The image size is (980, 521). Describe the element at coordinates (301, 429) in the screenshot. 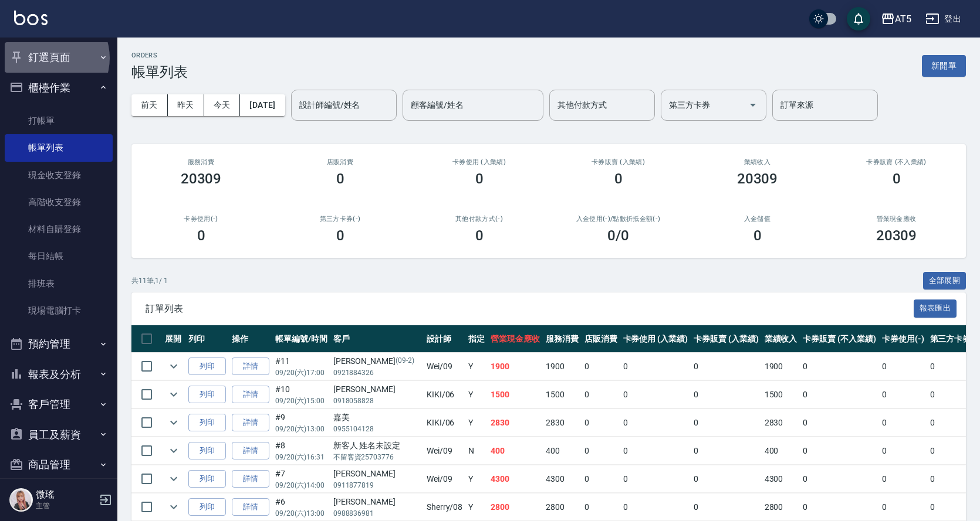

I see `p: 09/20 (六) 13:00` at that location.